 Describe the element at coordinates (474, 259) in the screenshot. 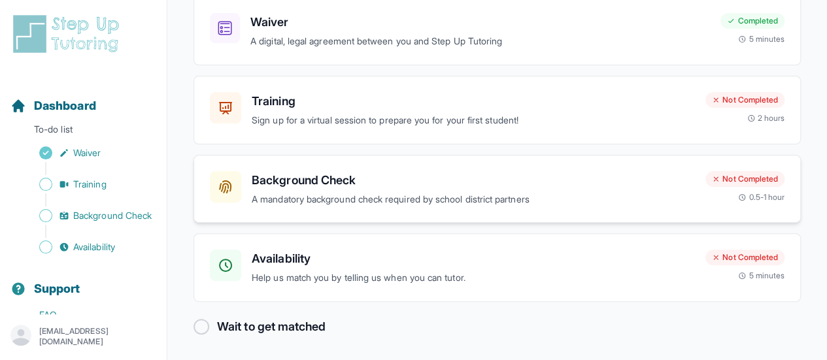

I see `h3: Availability` at that location.